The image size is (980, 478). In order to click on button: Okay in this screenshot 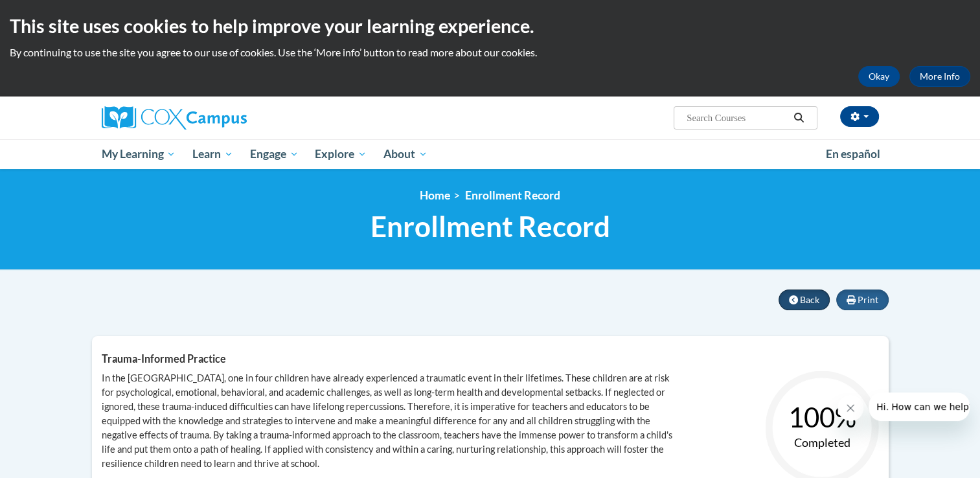, I will do `click(879, 76)`.